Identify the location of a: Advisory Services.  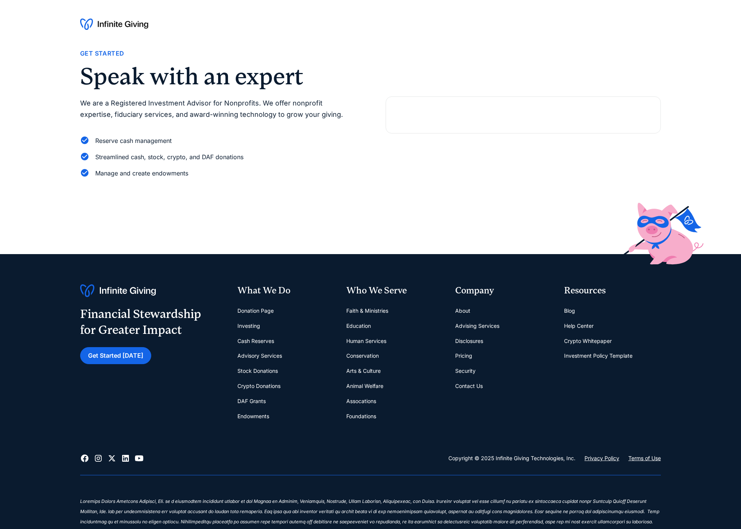
(260, 356).